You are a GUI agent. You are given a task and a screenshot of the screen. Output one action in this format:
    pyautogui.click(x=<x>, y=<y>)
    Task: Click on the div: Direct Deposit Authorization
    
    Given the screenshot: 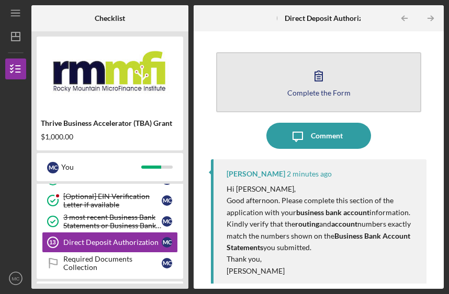 What is the action you would take?
    pyautogui.click(x=112, y=243)
    